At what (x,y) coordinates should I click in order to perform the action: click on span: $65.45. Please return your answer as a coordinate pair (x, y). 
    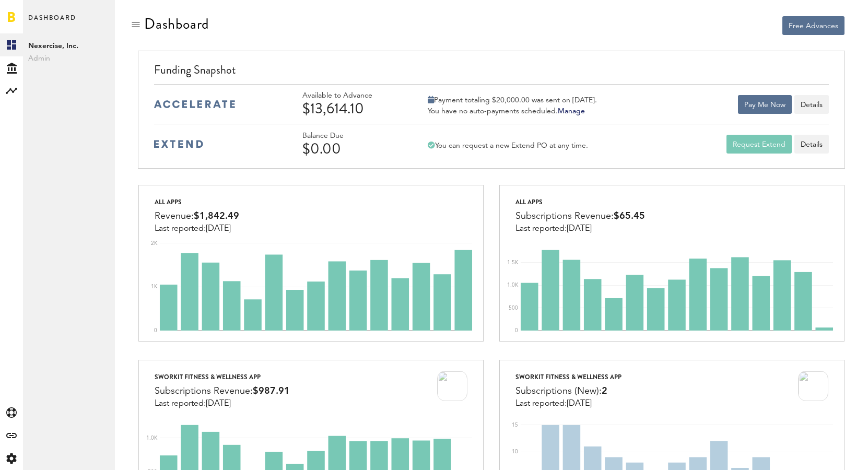
    Looking at the image, I should click on (629, 216).